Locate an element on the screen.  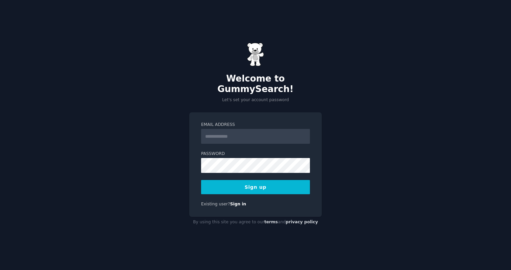
a: privacy policy is located at coordinates (302, 222).